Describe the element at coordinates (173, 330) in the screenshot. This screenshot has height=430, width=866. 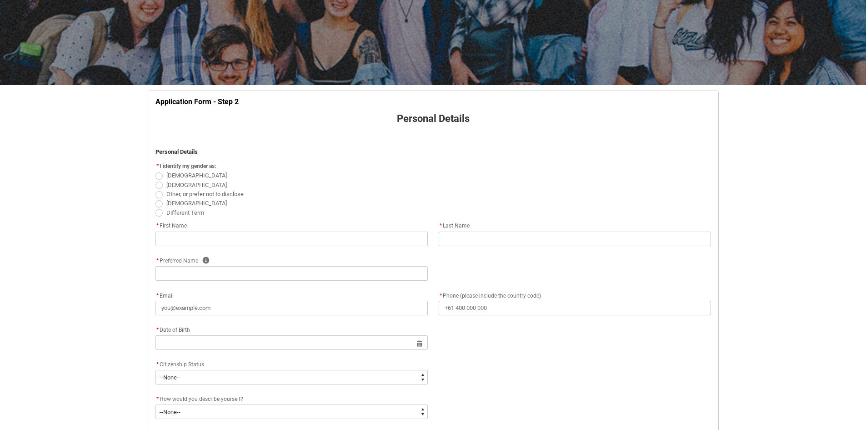
I see `span: Date of Birth` at that location.